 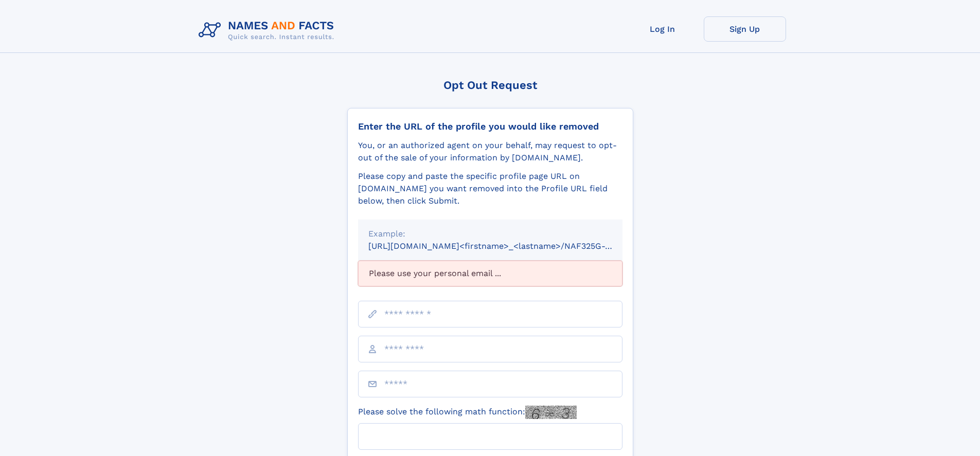 I want to click on div: Example:, so click(x=490, y=234).